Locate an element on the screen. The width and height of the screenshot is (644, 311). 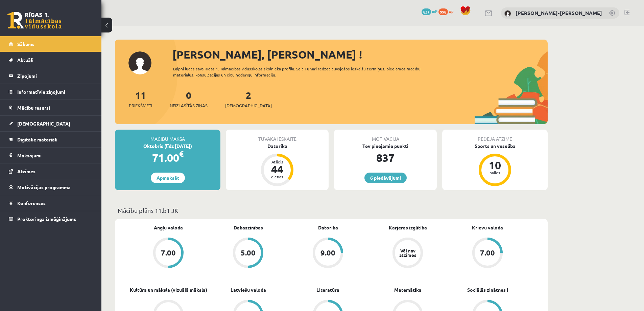
div: 5.00 is located at coordinates (248, 253).